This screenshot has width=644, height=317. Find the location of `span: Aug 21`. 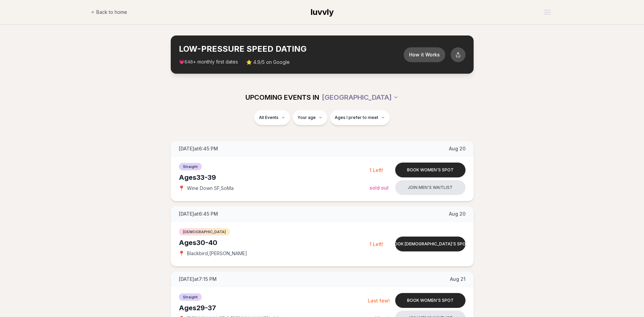

span: Aug 21 is located at coordinates (458, 279).